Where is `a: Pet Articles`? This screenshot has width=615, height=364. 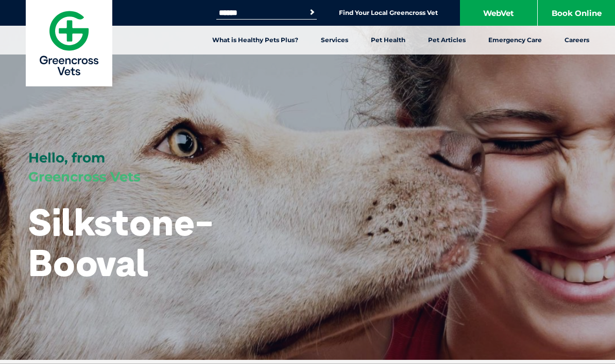
a: Pet Articles is located at coordinates (447, 40).